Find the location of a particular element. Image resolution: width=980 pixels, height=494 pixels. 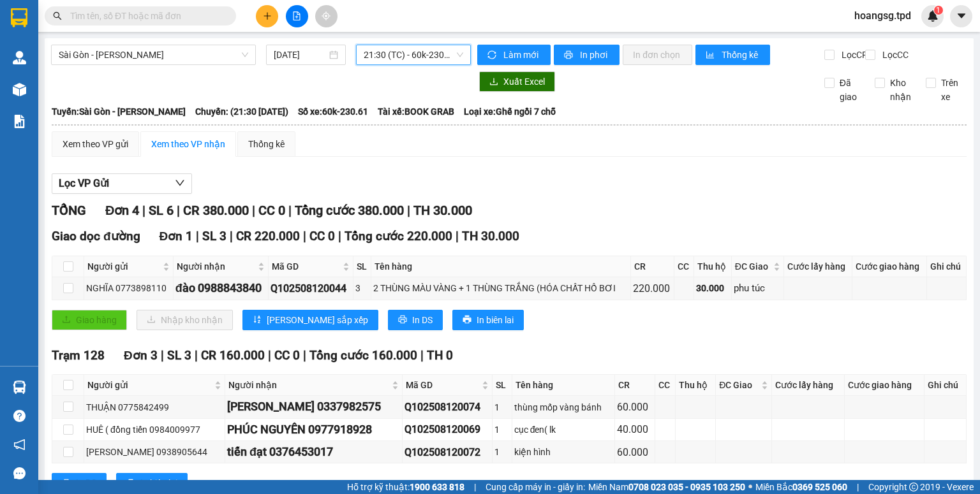

span: In biên lai is located at coordinates (159, 484).